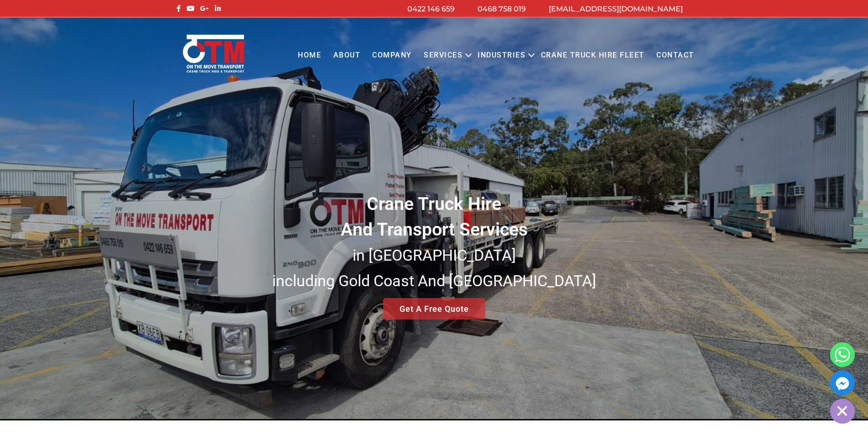 This screenshot has width=868, height=435. What do you see at coordinates (434, 308) in the screenshot?
I see `a: Get A Free Quote` at bounding box center [434, 308].